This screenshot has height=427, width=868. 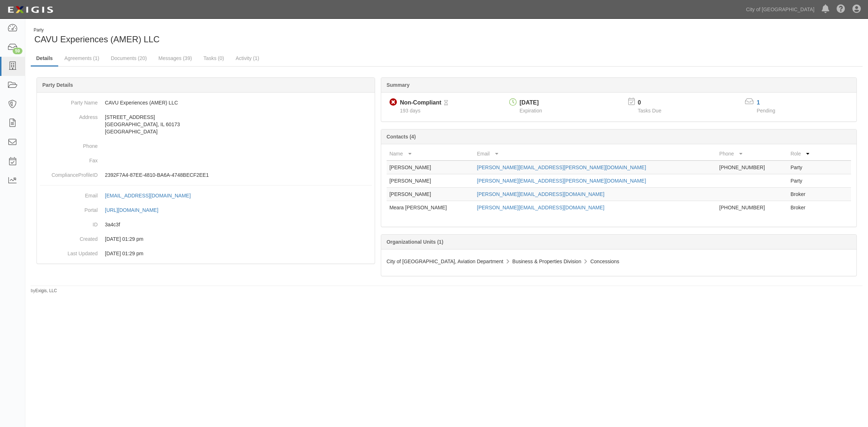 What do you see at coordinates (595, 154) in the screenshot?
I see `th: Email` at bounding box center [595, 154].